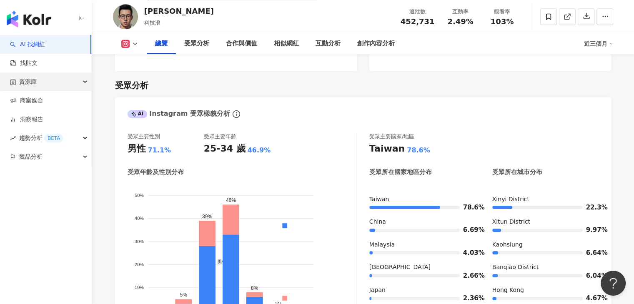 Image resolution: width=634 pixels, height=304 pixels. What do you see at coordinates (219, 262) in the screenshot?
I see `span: 男性` at bounding box center [219, 262].